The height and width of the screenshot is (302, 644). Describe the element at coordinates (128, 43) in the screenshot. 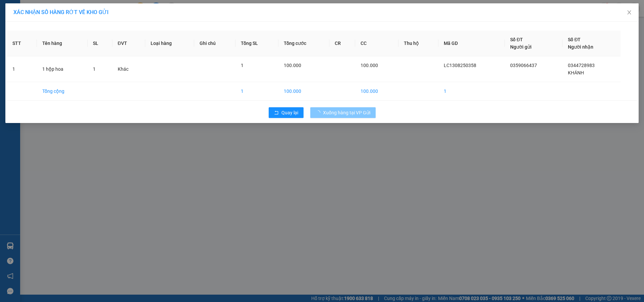

I see `th: ĐVT` at that location.